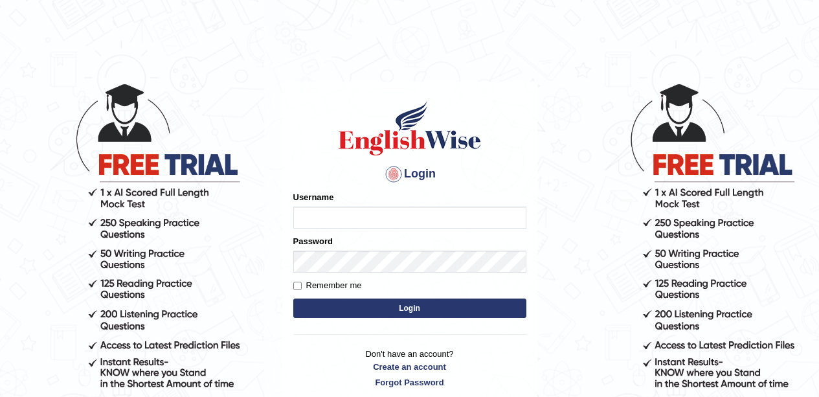 This screenshot has width=819, height=397. I want to click on a: Forgot Password, so click(410, 382).